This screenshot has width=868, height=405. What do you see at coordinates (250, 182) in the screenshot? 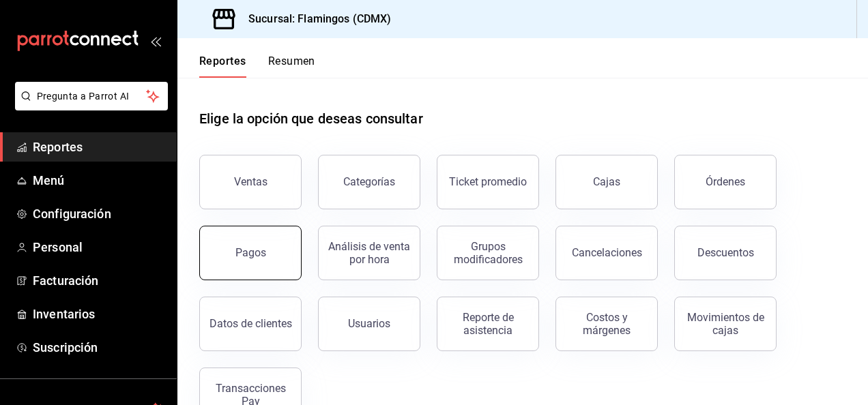
I see `div: Ventas` at bounding box center [250, 182].